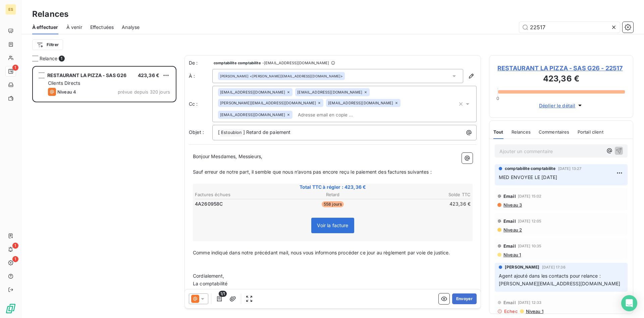 Image resolution: width=644 pixels, height=318 pixels. Describe the element at coordinates (201, 63) in the screenshot. I see `span: De :` at that location.